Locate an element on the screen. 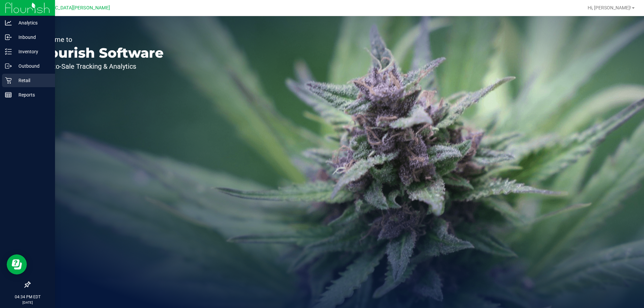  p: Outbound is located at coordinates (32, 66).